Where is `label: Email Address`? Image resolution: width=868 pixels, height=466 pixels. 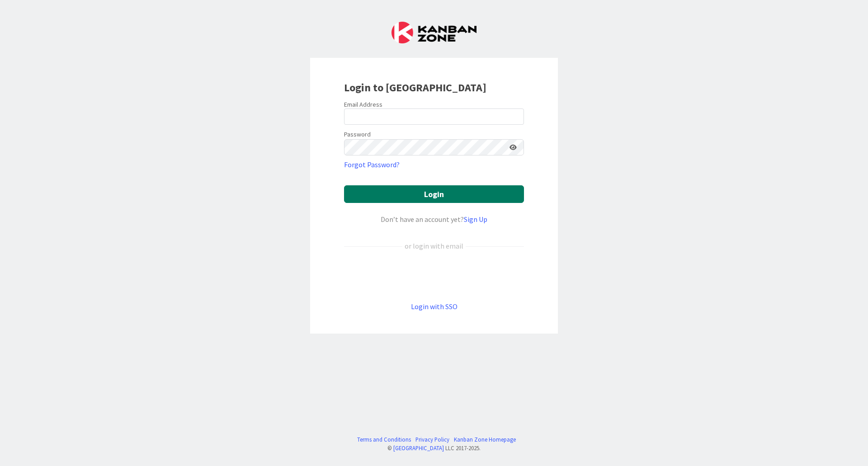 label: Email Address is located at coordinates (363, 104).